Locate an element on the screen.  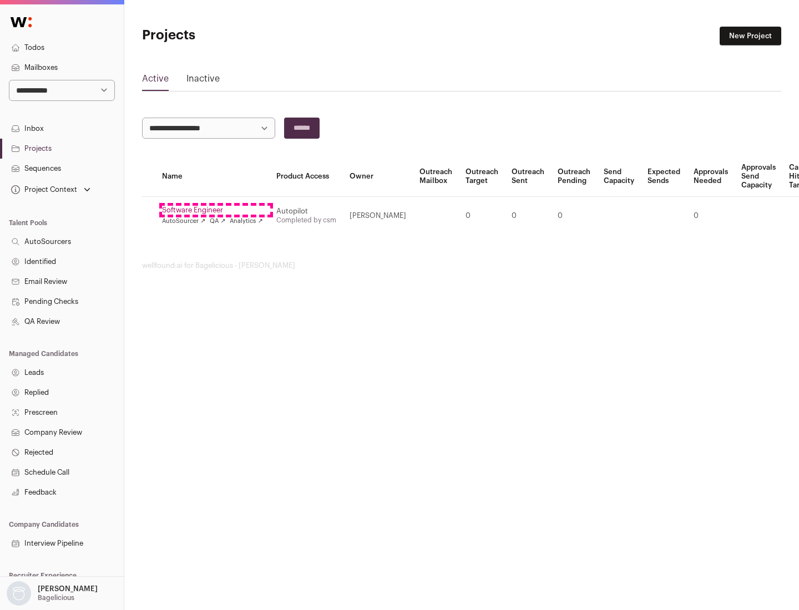
th: Expected Sends is located at coordinates (663, 176).